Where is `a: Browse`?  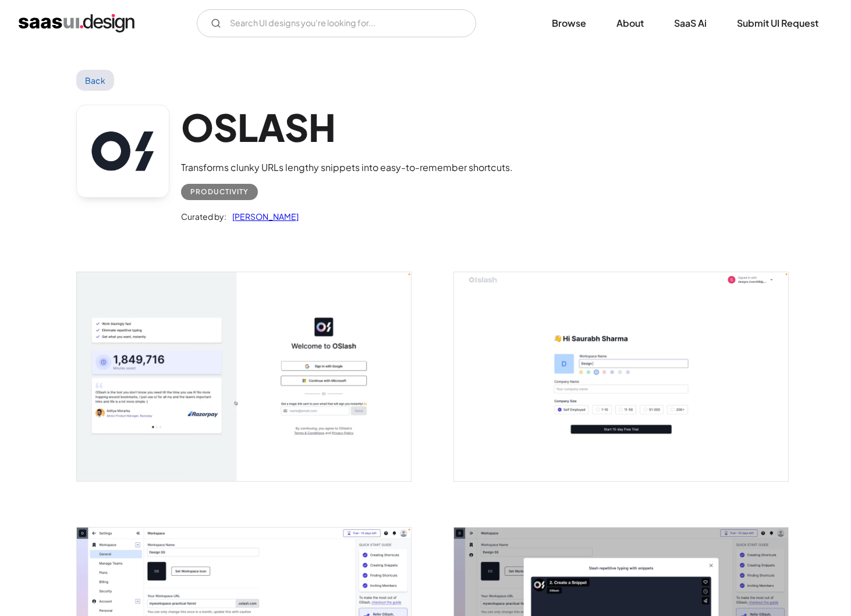
a: Browse is located at coordinates (569, 23).